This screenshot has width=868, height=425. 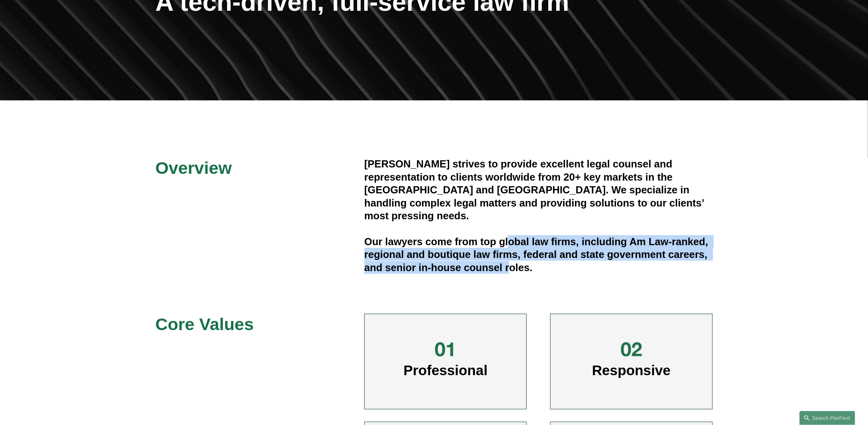 I want to click on h4: Our lawyers come from top global law firms, including Am Law-ranked, regional and boutique law fi..., so click(x=538, y=255).